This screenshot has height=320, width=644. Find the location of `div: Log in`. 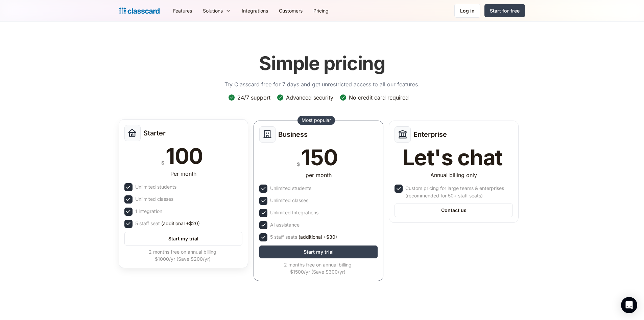

div: Log in is located at coordinates (468, 11).